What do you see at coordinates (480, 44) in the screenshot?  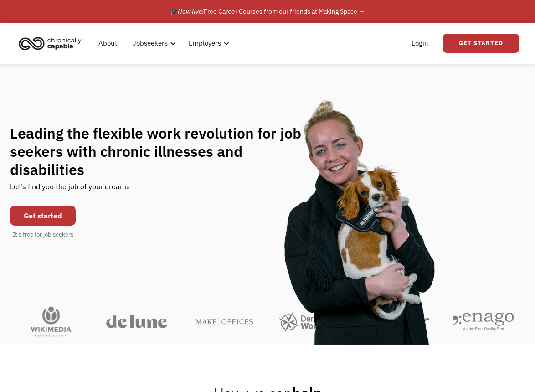 I see `a: Get Started` at bounding box center [480, 44].